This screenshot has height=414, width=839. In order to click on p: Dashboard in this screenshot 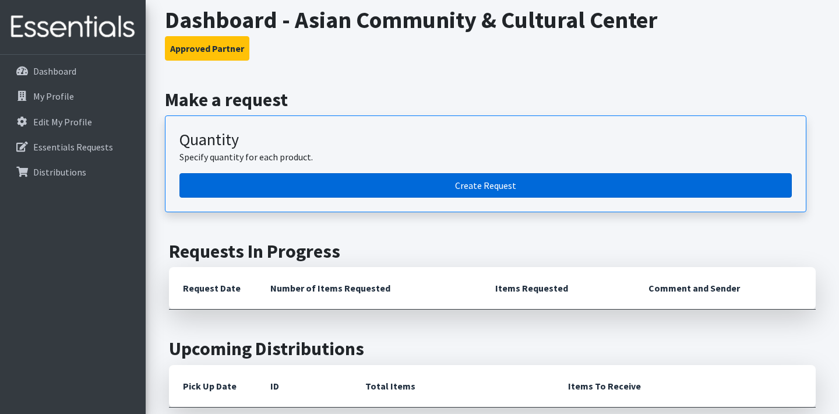, I will do `click(55, 71)`.